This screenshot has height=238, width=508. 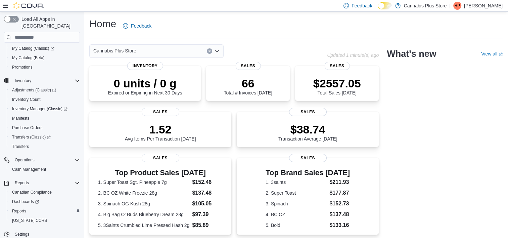 What do you see at coordinates (207, 214) in the screenshot?
I see `dd: $97.39` at bounding box center [207, 214].